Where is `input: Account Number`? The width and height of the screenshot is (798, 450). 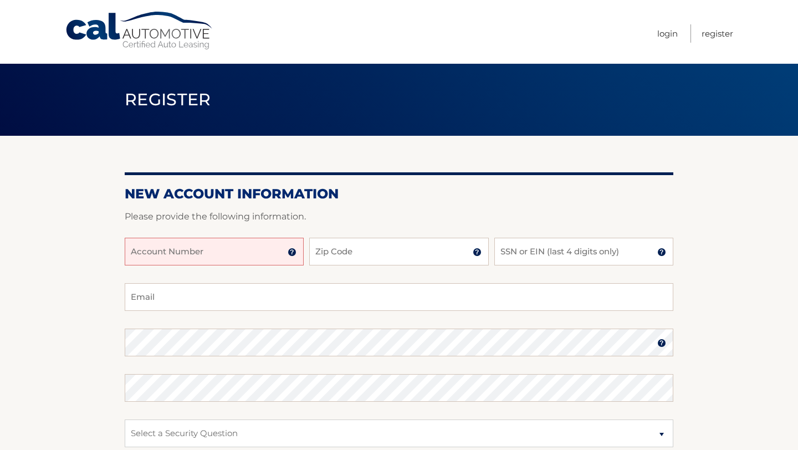
input: Account Number is located at coordinates (214, 252).